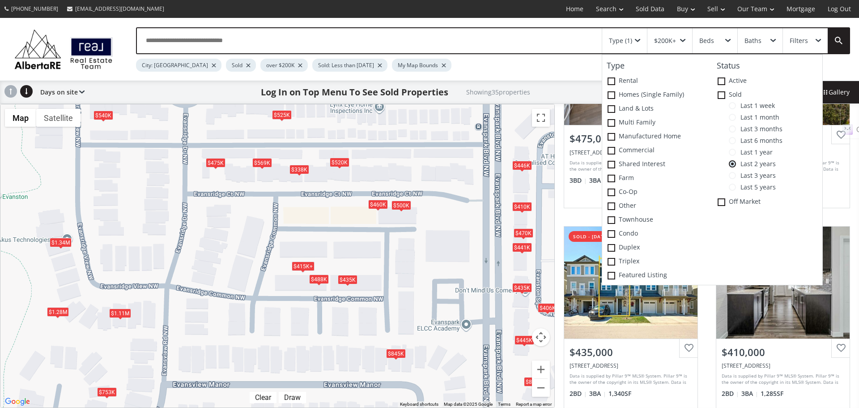 The width and height of the screenshot is (859, 408). What do you see at coordinates (657, 136) in the screenshot?
I see `label: Manufactured Home` at bounding box center [657, 136].